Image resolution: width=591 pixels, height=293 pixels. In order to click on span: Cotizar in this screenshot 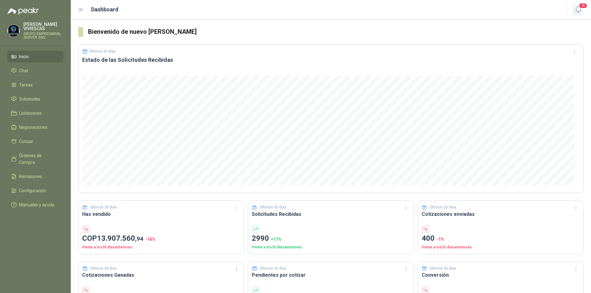, I will do `click(26, 142)`.